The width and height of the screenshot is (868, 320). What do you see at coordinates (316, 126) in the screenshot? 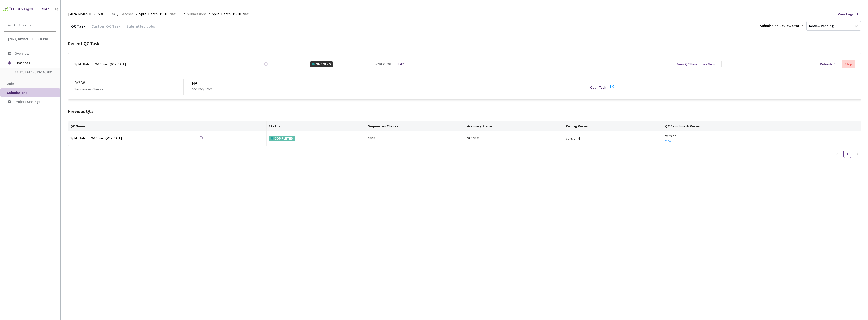
I see `th: Status` at bounding box center [316, 126].